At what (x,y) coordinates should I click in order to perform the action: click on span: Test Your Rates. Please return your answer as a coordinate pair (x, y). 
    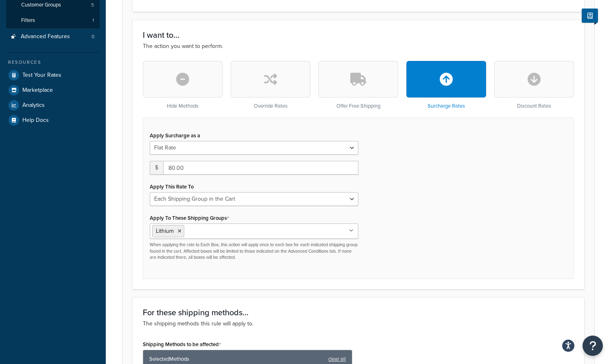
    Looking at the image, I should click on (42, 75).